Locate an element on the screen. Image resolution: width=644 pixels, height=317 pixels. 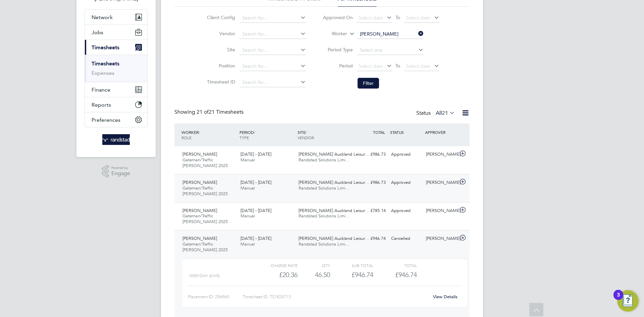
span: £946.74 is located at coordinates (406, 274).